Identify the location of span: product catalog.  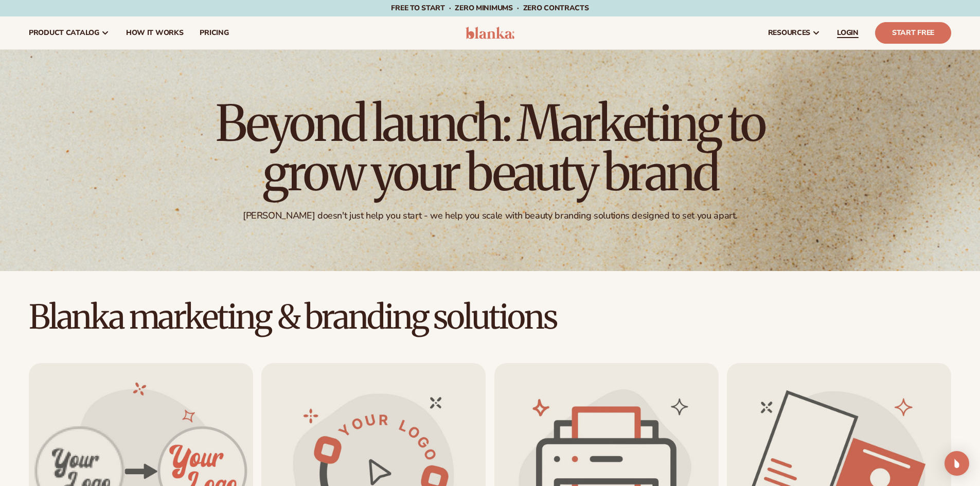
(64, 33).